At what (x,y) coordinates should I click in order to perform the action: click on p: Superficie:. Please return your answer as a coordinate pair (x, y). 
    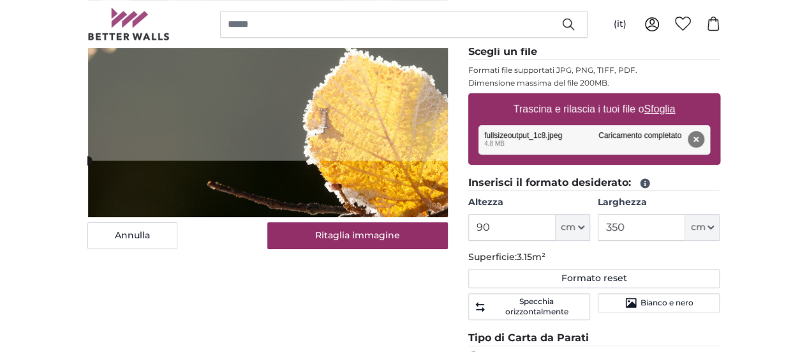
    Looking at the image, I should click on (594, 257).